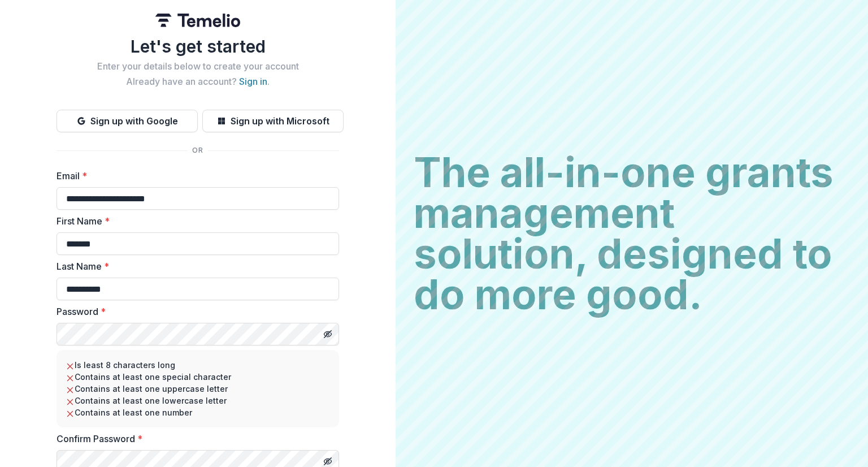 The image size is (868, 467). Describe the element at coordinates (198, 388) in the screenshot. I see `li: Contains at least one uppercase letter` at that location.